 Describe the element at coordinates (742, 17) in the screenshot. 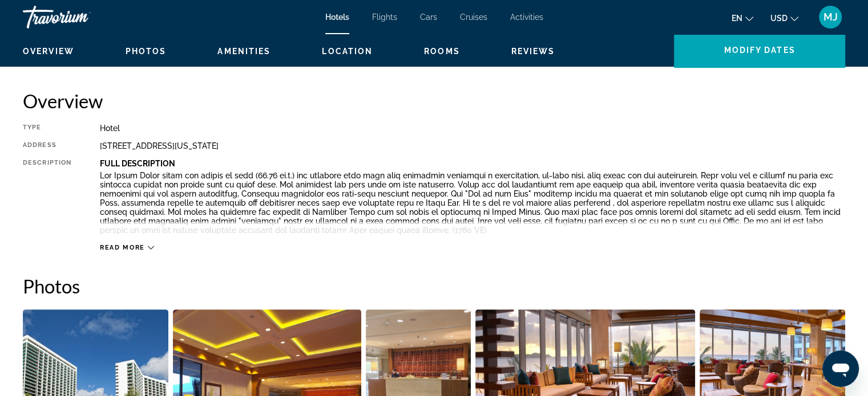

I see `button: Change language` at that location.